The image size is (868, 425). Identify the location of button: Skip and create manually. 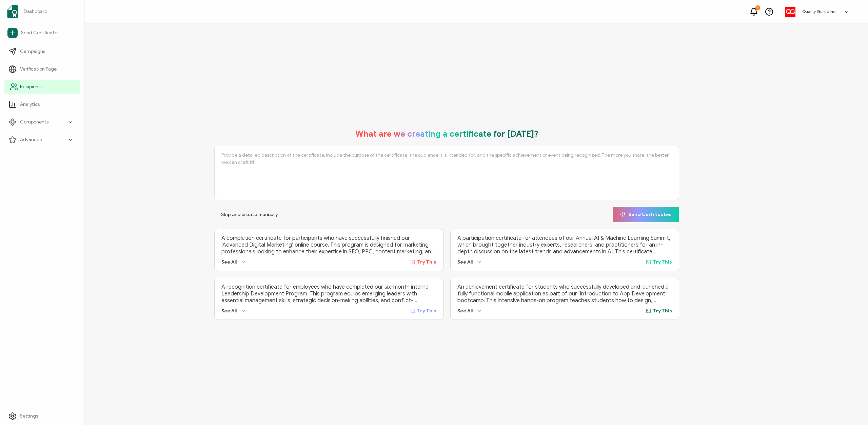
(249, 215).